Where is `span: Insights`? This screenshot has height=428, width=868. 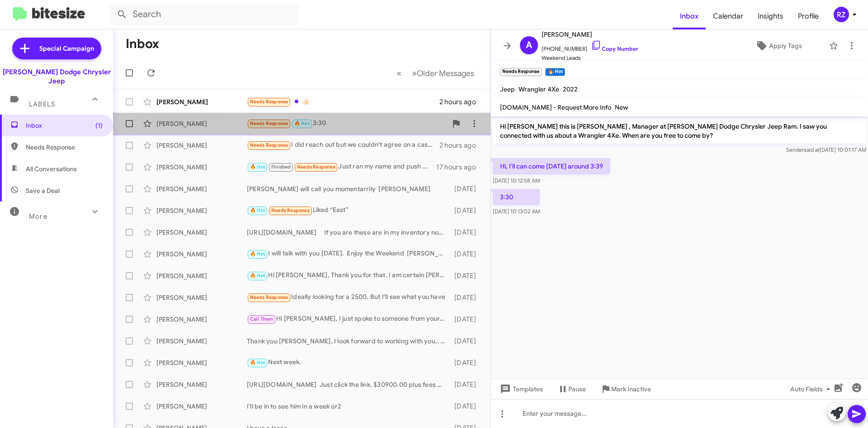
span: Insights is located at coordinates (771, 16).